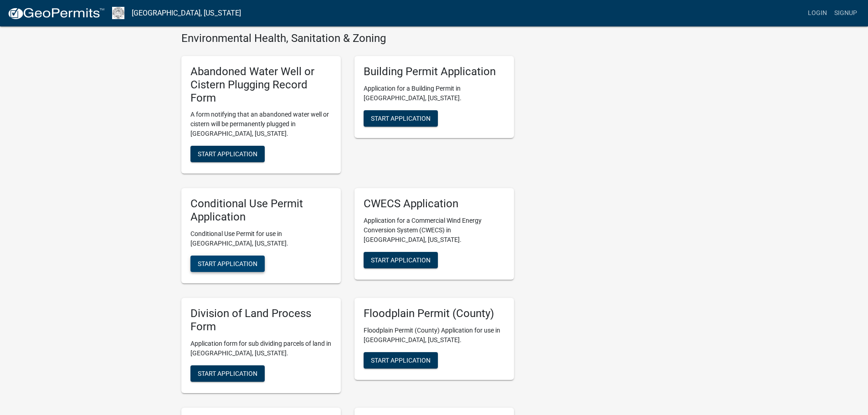  What do you see at coordinates (846, 13) in the screenshot?
I see `a: Signup` at bounding box center [846, 13].